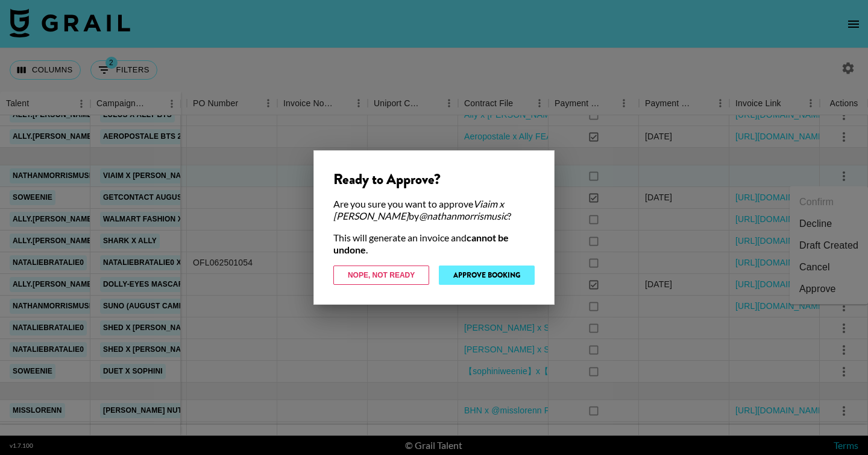  I want to click on div: Ready to Approve?, so click(434, 179).